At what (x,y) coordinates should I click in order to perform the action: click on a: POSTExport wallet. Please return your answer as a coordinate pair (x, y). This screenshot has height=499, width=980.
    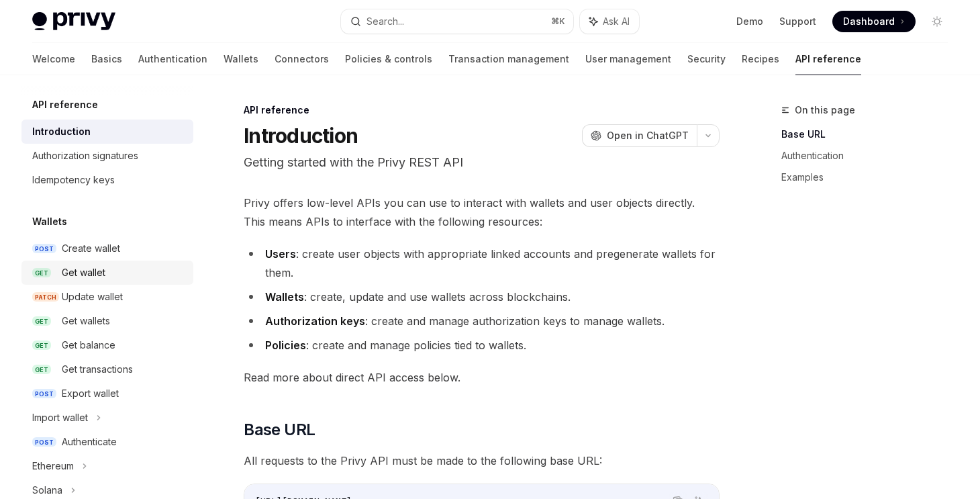
    Looking at the image, I should click on (108, 393).